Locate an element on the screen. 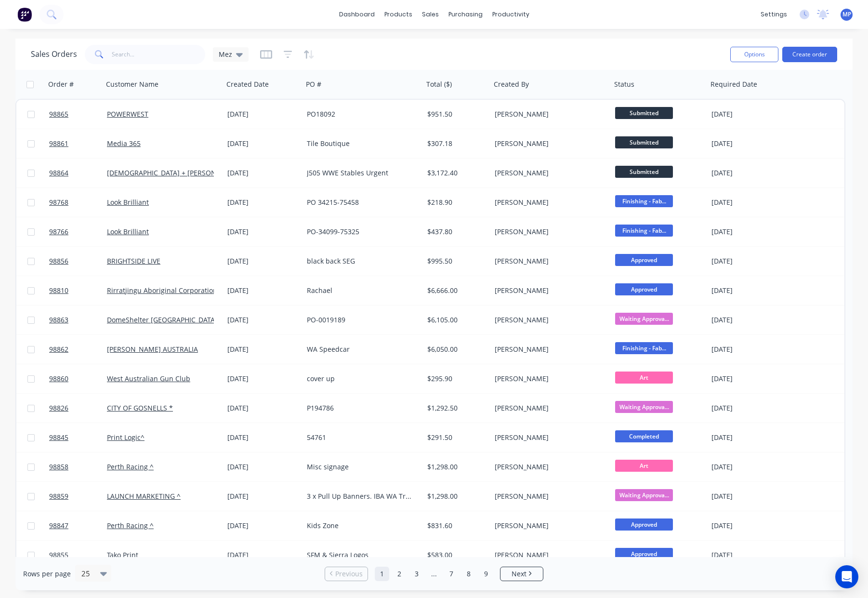 Image resolution: width=868 pixels, height=598 pixels. a: 98856 is located at coordinates (78, 261).